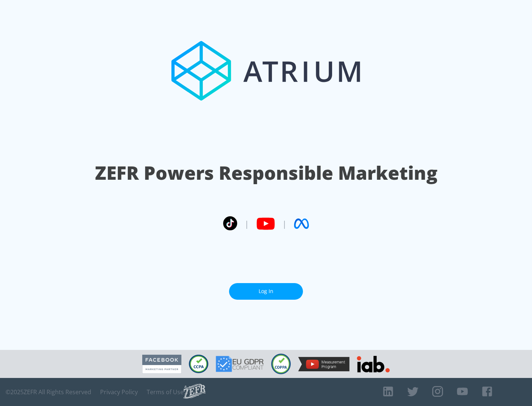 The width and height of the screenshot is (532, 406). What do you see at coordinates (48, 392) in the screenshot?
I see `span: © 2025 ZEFR All Rights Reserved` at bounding box center [48, 392].